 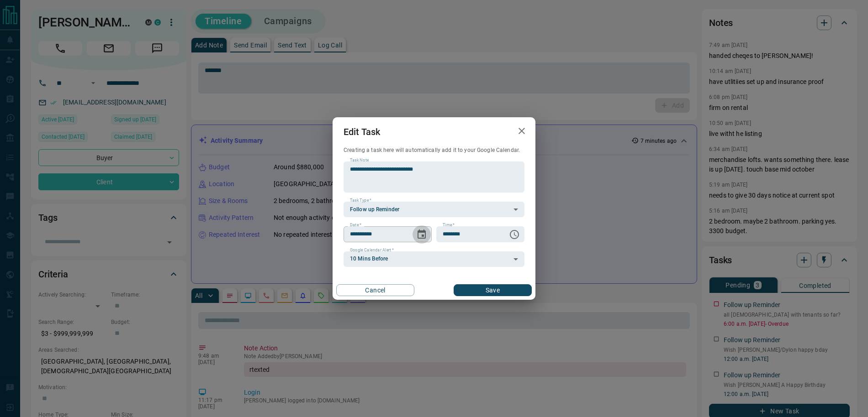 I want to click on label: Time, so click(x=449, y=225).